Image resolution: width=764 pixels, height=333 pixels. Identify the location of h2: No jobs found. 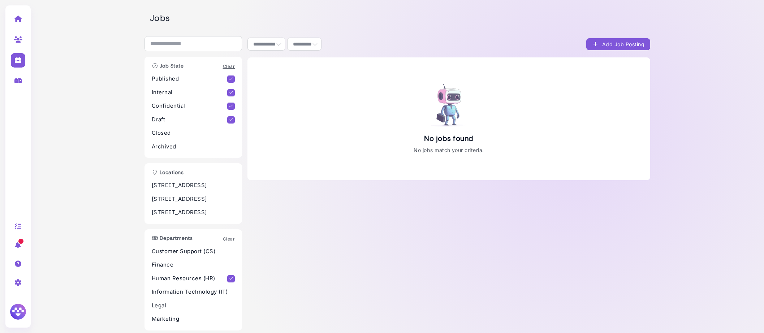
(449, 138).